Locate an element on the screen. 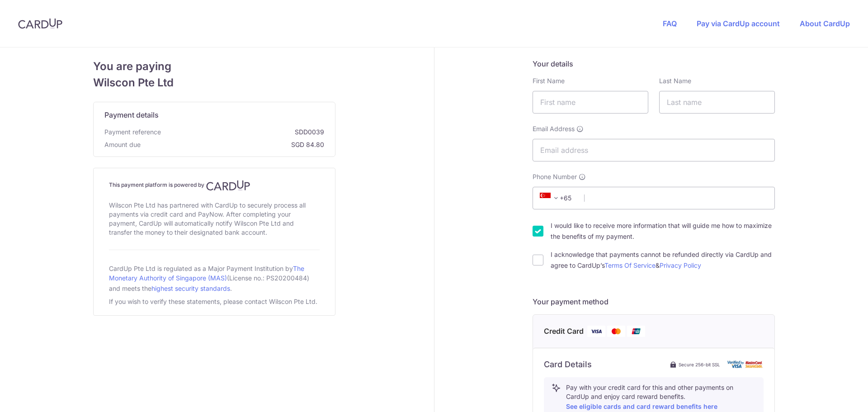 The width and height of the screenshot is (868, 412). input: Email address is located at coordinates (654, 150).